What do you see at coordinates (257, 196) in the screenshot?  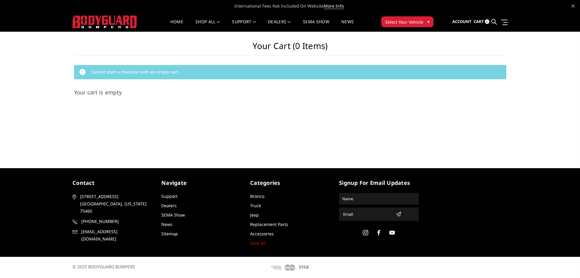 I see `a: Bronco` at bounding box center [257, 196].